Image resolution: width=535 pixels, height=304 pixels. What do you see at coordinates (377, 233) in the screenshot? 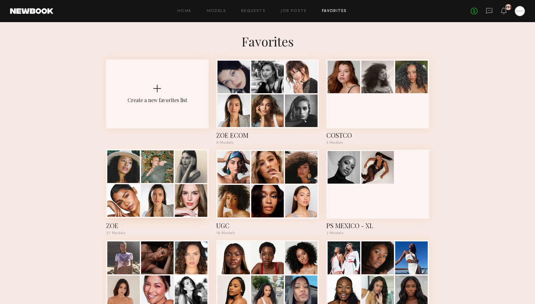
I see `div: 2 Models` at bounding box center [377, 233].